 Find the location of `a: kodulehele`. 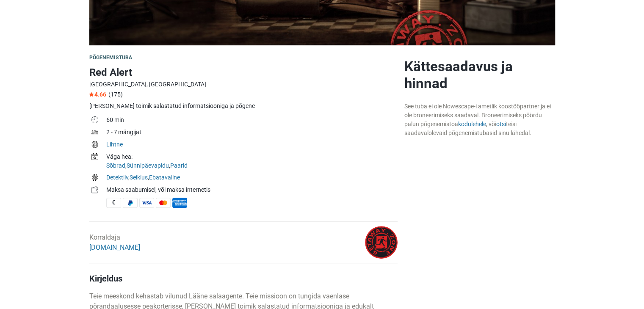

a: kodulehele is located at coordinates (472, 124).